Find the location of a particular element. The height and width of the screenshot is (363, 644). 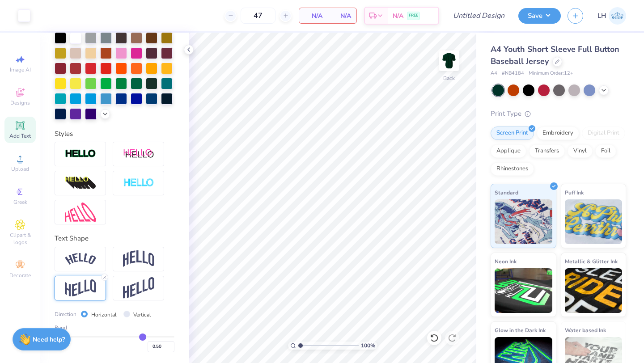

span: Metallic & Glitter Ink is located at coordinates (591, 261).